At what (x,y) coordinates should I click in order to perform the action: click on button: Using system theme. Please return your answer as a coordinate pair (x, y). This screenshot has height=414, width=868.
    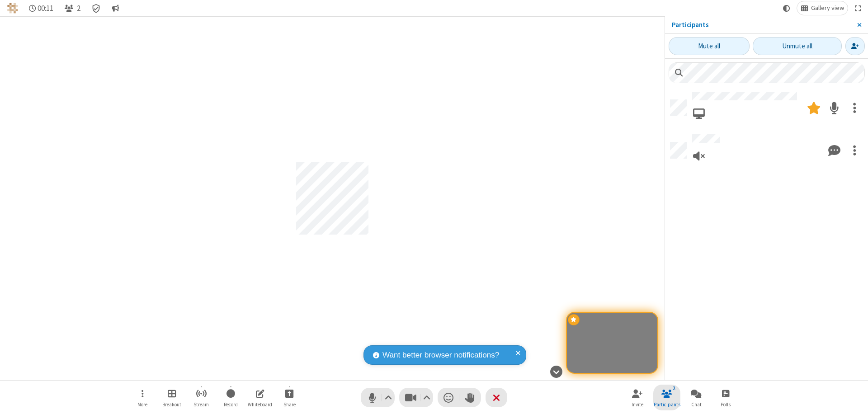
    Looking at the image, I should click on (786, 8).